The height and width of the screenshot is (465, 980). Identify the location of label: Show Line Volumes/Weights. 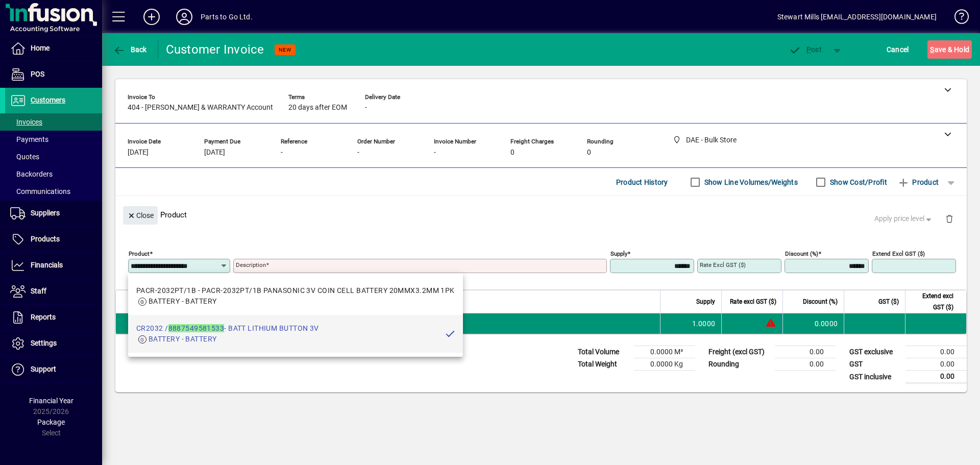
(750, 182).